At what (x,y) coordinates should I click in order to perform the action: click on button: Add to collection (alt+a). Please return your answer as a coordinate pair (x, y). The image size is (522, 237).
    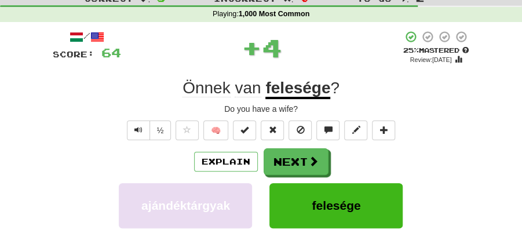
    Looking at the image, I should click on (384, 130).